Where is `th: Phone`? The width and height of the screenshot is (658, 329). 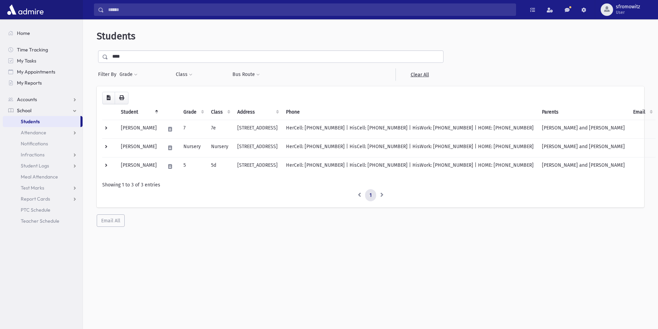
th: Phone is located at coordinates (410, 112).